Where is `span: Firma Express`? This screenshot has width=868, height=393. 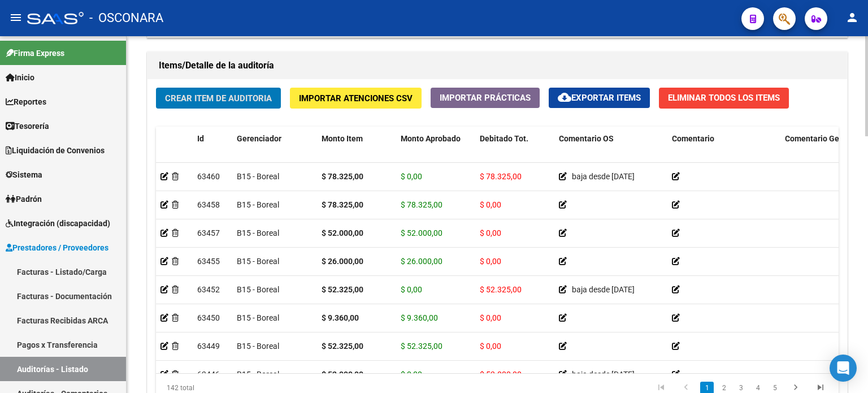
span: Firma Express is located at coordinates (35, 53).